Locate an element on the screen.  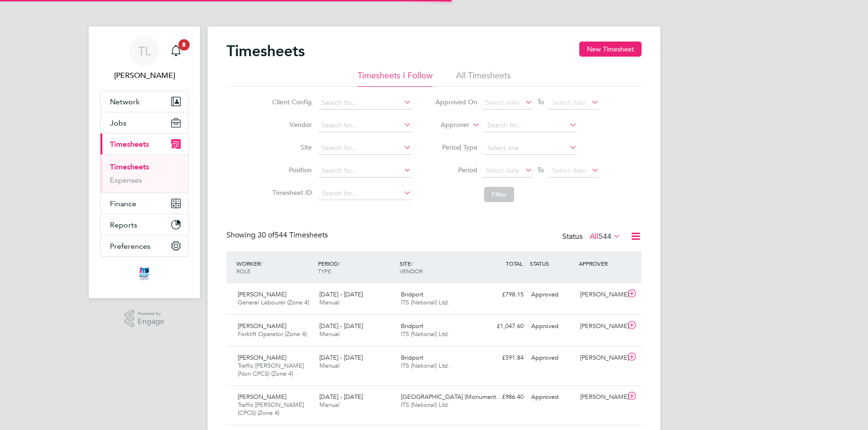
label: Site is located at coordinates (290, 147).